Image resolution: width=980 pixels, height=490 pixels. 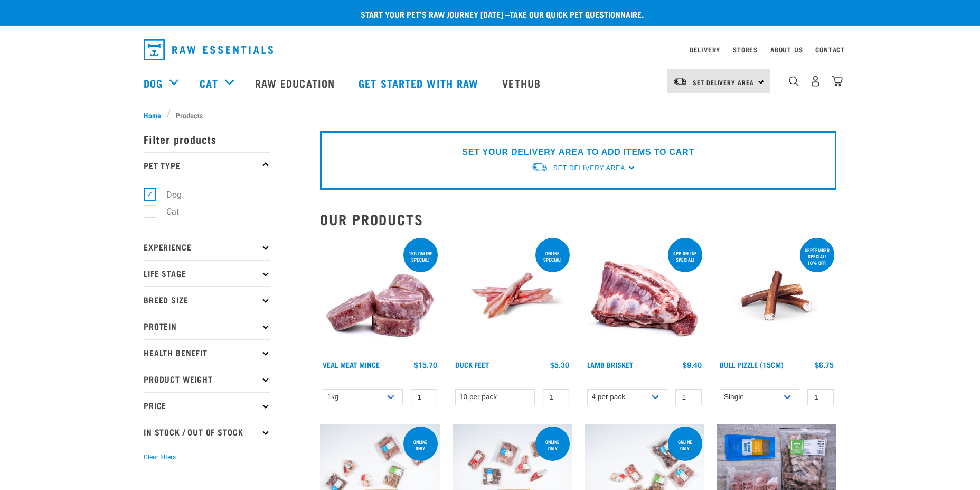 I want to click on div: $6.75, so click(x=824, y=364).